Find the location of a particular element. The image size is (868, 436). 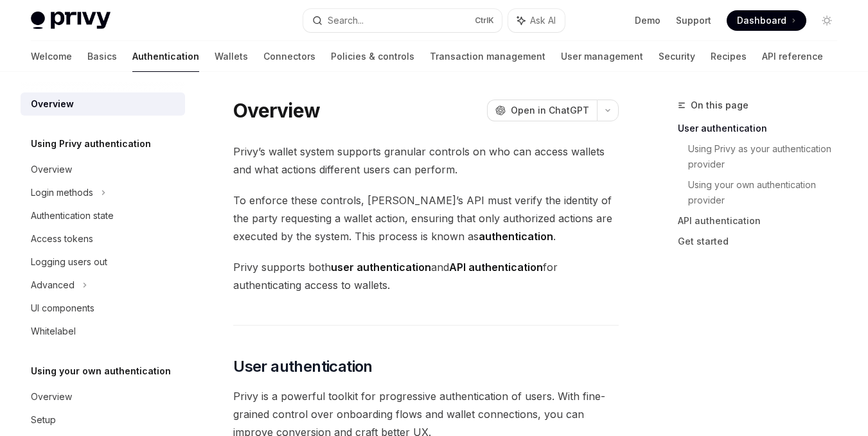

div: UI components is located at coordinates (62, 308).